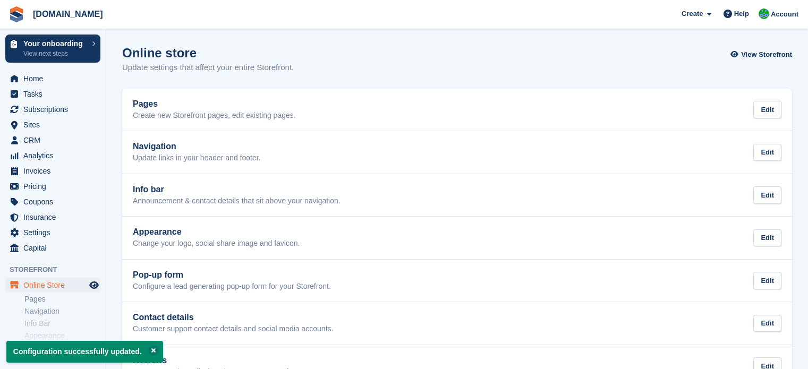  Describe the element at coordinates (236, 190) in the screenshot. I see `h2: Info bar` at that location.